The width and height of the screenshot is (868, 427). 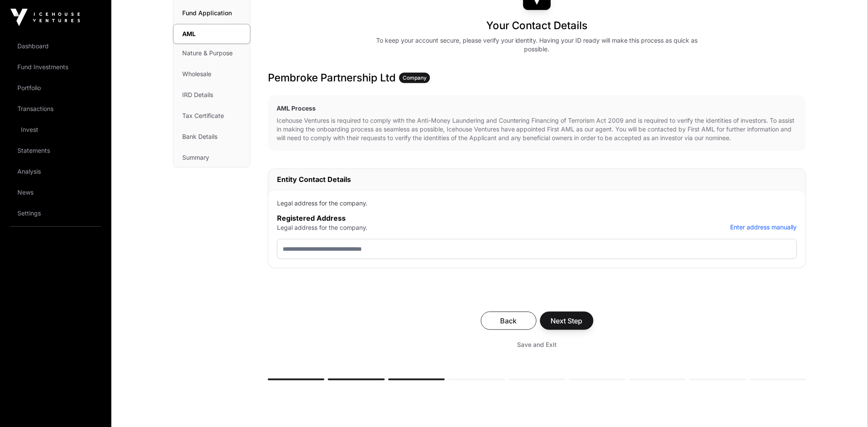 What do you see at coordinates (212, 74) in the screenshot?
I see `a: Wholesale` at bounding box center [212, 74].